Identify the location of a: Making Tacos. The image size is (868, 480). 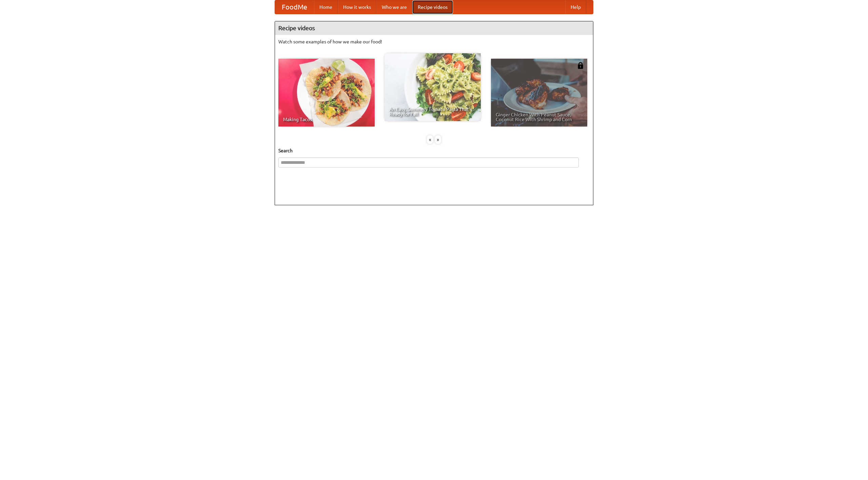
(327, 93).